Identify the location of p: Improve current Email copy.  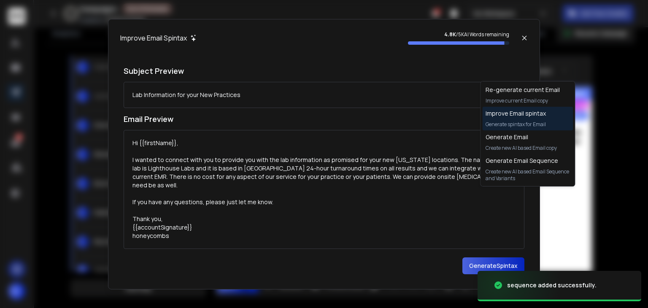
(522, 101).